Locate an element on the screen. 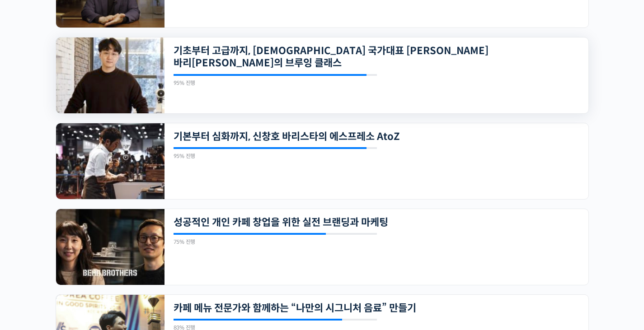 The height and width of the screenshot is (330, 644). div: 75% 진행 is located at coordinates (275, 242).